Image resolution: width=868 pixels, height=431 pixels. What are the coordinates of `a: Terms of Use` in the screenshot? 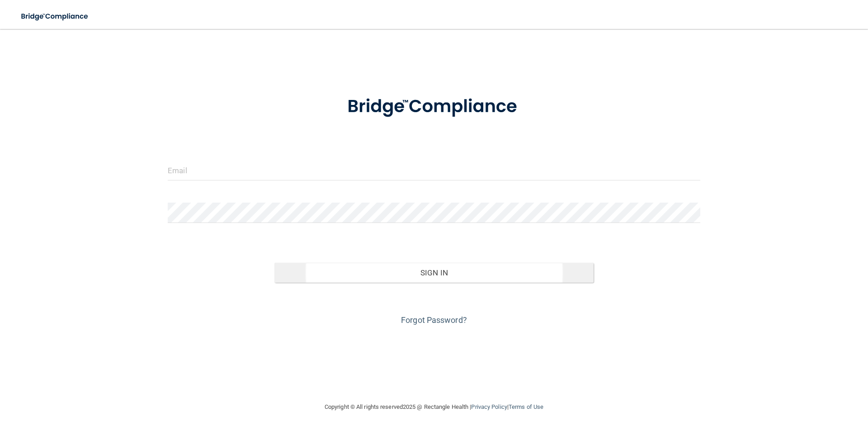 It's located at (526, 407).